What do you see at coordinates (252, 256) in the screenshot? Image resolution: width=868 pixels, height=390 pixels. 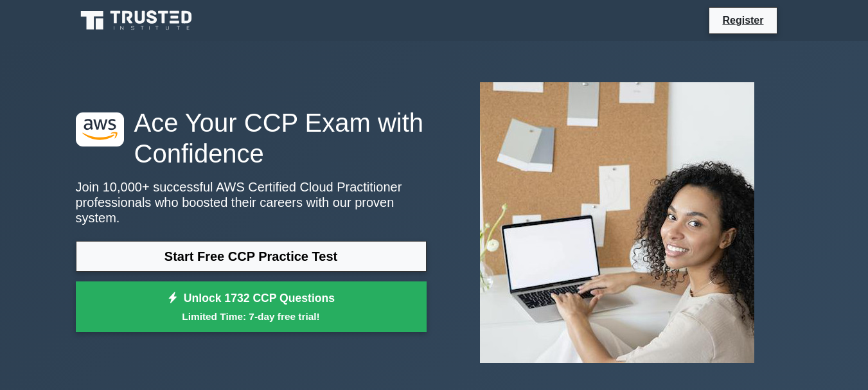 I see `a: Start Free CCP Practice Test` at bounding box center [252, 256].